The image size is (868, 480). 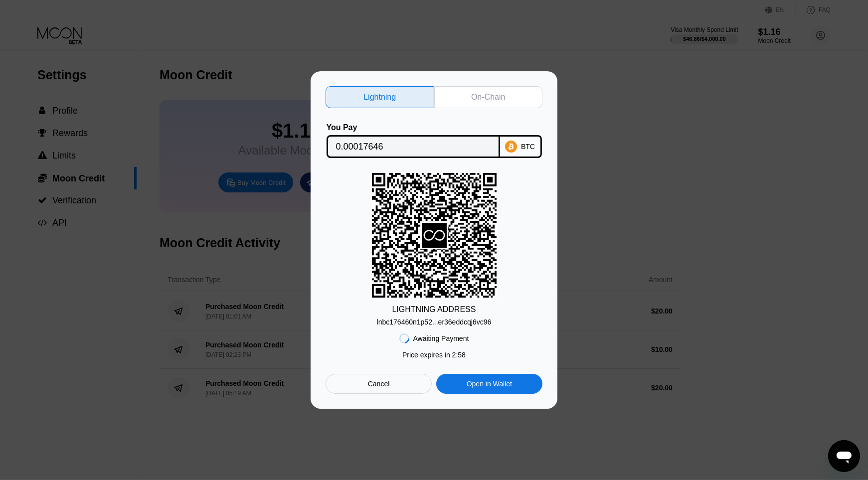 I want to click on div: You Pay, so click(x=414, y=128).